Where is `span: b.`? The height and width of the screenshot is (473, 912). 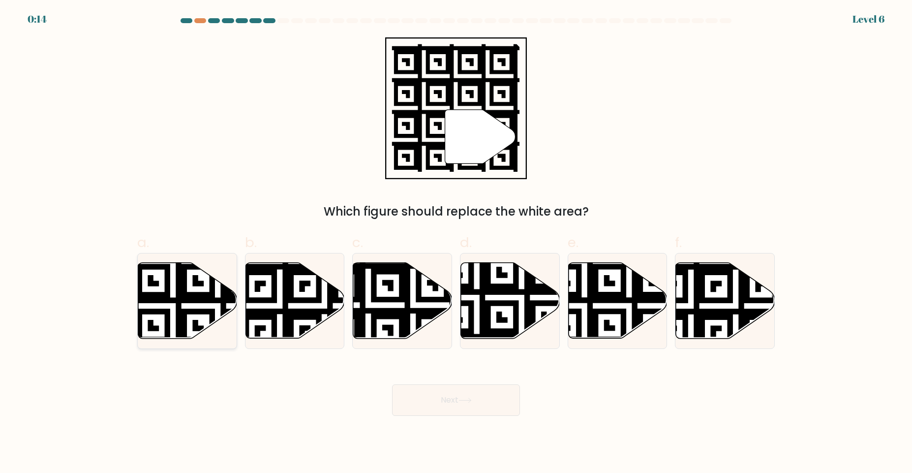 span: b. is located at coordinates (251, 242).